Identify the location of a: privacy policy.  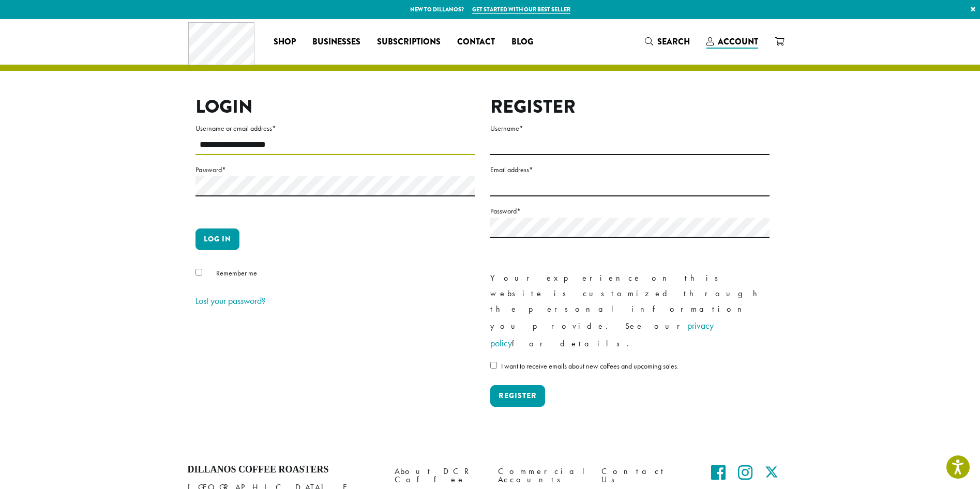
(602, 334).